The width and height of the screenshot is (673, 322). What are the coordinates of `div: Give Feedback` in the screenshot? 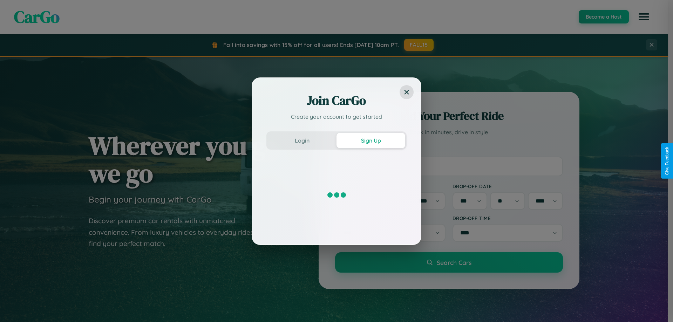 It's located at (667, 161).